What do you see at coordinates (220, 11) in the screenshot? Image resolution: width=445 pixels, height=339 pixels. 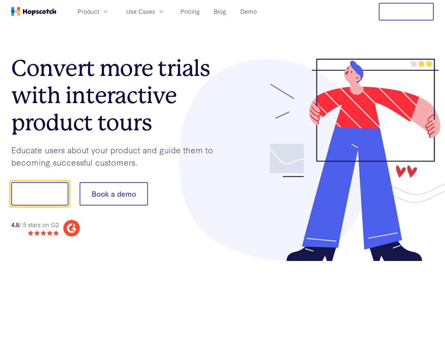 I see `a: Blog` at bounding box center [220, 11].